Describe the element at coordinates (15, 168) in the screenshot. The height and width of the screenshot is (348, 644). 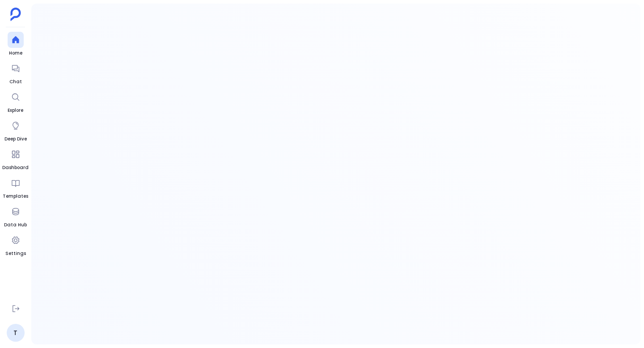
I see `span: Dashboard` at that location.